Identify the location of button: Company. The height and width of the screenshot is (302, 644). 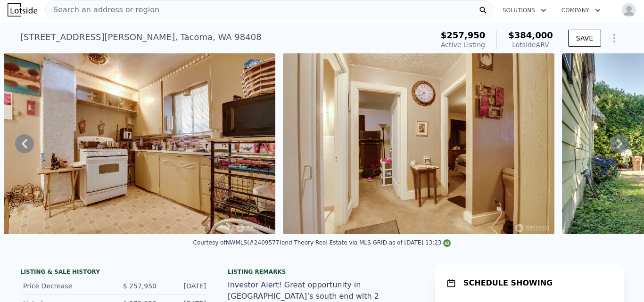
(581, 10).